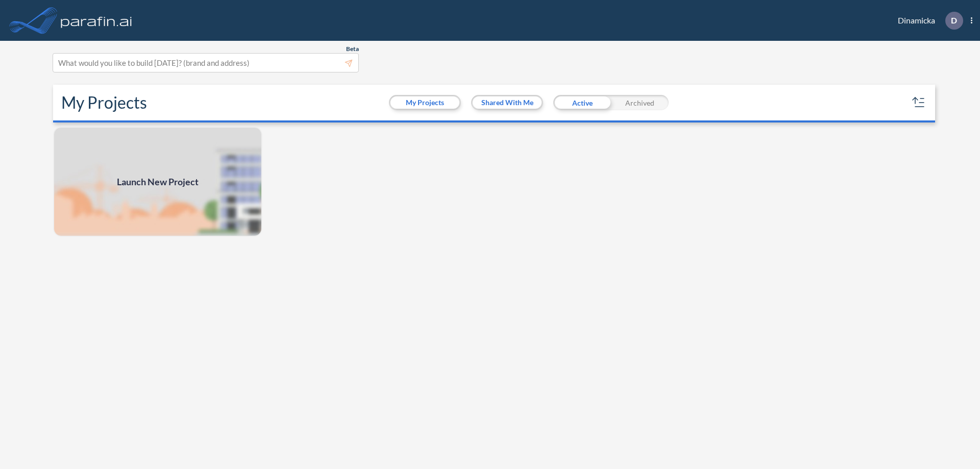 This screenshot has height=469, width=980. Describe the element at coordinates (104, 103) in the screenshot. I see `h2: My Projects` at that location.